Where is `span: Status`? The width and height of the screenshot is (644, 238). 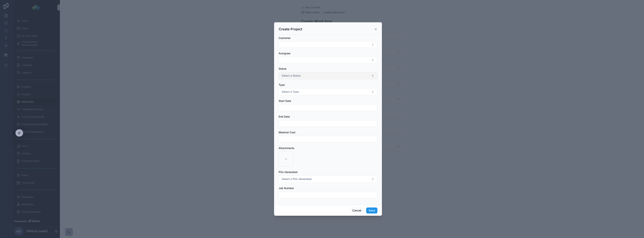
span: Status is located at coordinates (283, 69).